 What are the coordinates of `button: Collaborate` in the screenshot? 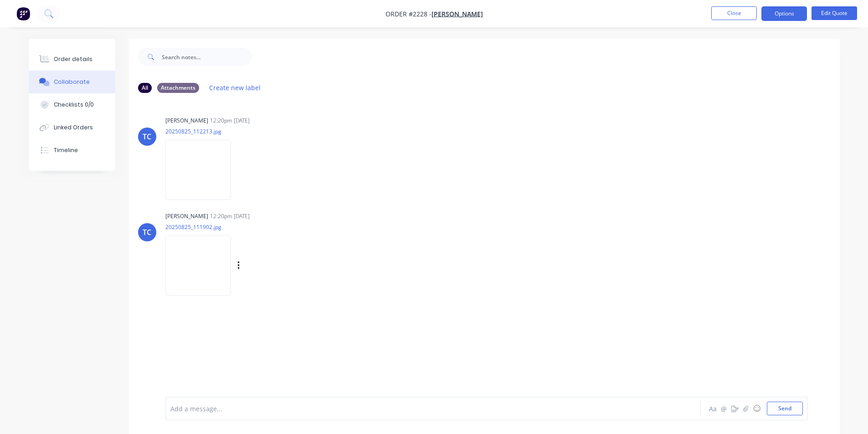 It's located at (72, 82).